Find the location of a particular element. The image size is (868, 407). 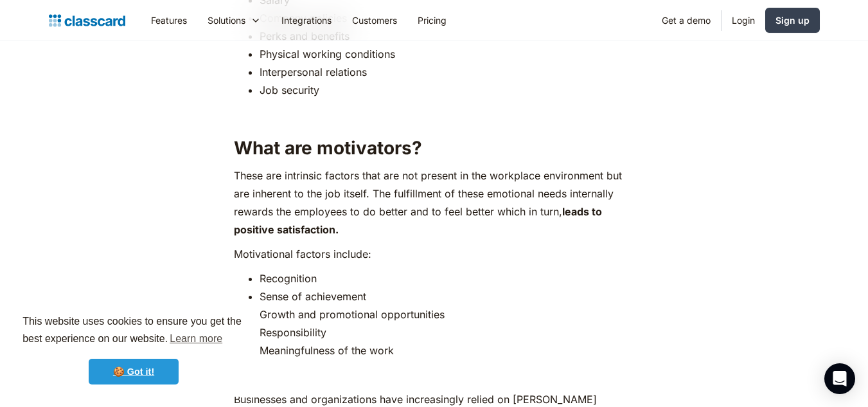

a: Integrations is located at coordinates (306, 20).